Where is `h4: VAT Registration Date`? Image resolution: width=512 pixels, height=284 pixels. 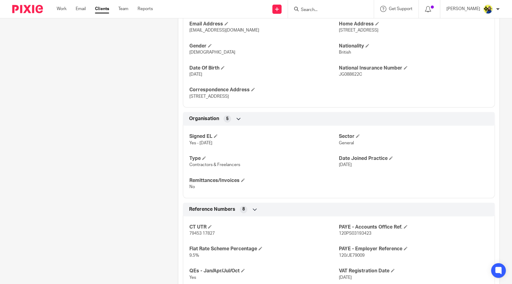 h4: VAT Registration Date is located at coordinates (414, 271).